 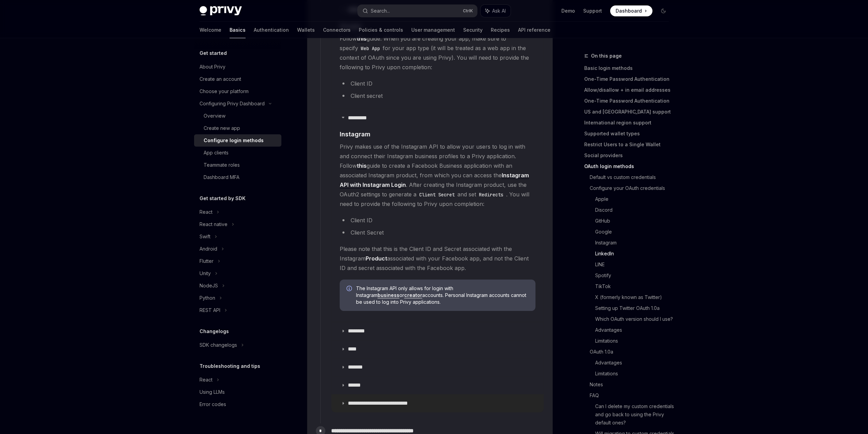 I want to click on a: Basics, so click(x=237, y=30).